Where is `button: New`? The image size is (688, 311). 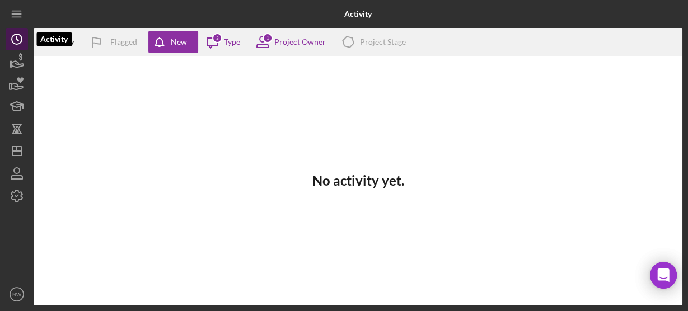 button: New is located at coordinates (173, 42).